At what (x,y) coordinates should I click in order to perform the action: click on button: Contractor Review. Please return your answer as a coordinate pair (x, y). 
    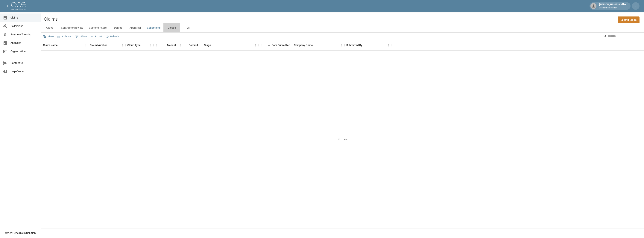
    Looking at the image, I should click on (72, 28).